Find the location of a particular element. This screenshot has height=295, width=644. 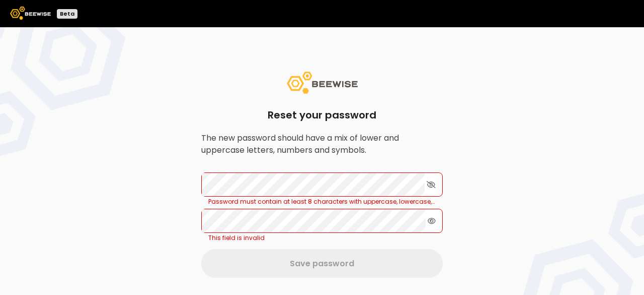

p: The new password should have a mix of lower and uppercase letters, numbers and symbols. is located at coordinates (322, 144).